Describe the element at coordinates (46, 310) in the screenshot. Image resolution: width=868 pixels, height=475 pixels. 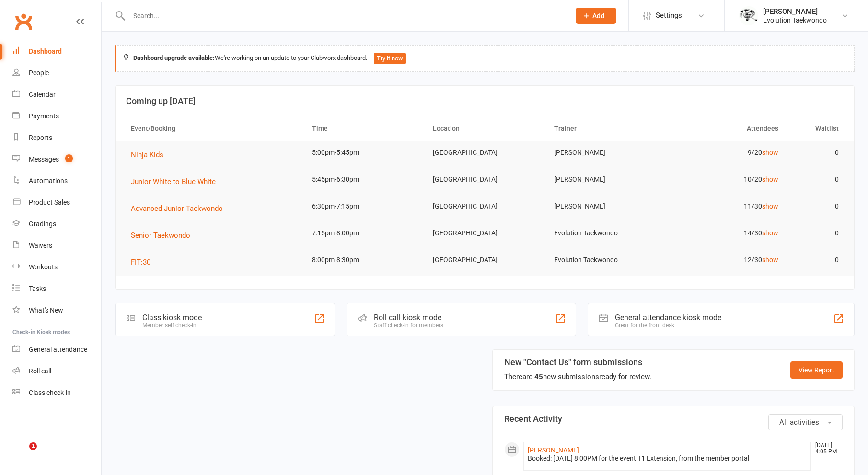
I see `div: What's New` at that location.